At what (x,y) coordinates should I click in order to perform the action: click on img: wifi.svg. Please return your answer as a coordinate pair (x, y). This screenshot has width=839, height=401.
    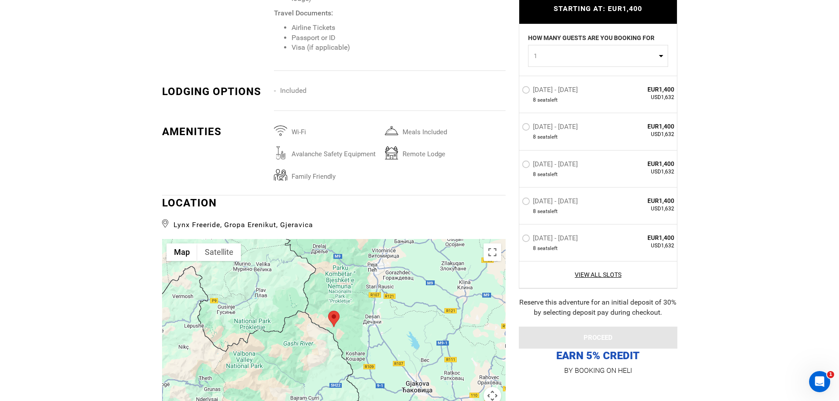
    Looking at the image, I should click on (281, 131).